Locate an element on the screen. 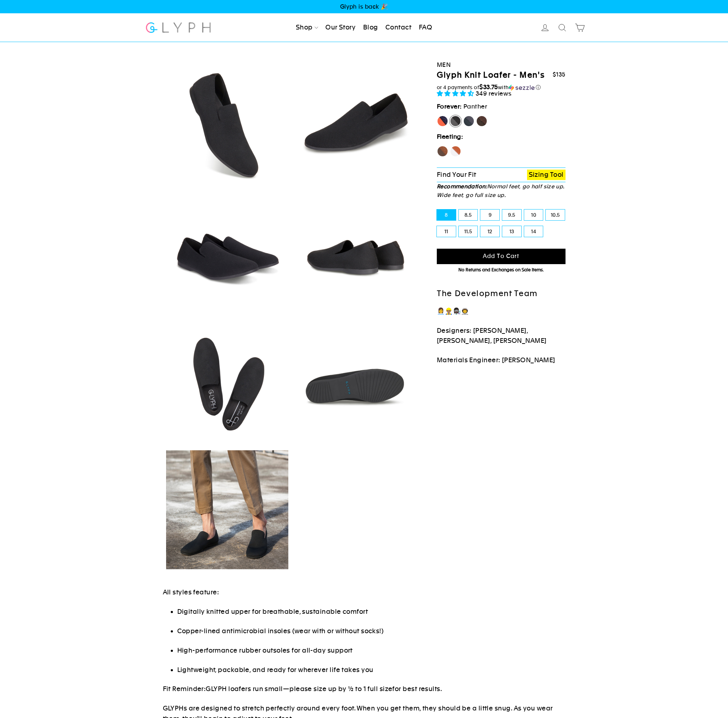  a: Shop is located at coordinates (307, 28).